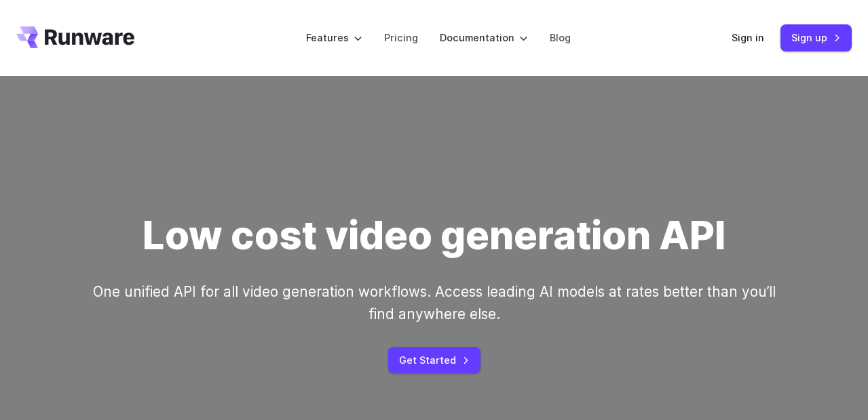  I want to click on a: Pricing, so click(401, 37).